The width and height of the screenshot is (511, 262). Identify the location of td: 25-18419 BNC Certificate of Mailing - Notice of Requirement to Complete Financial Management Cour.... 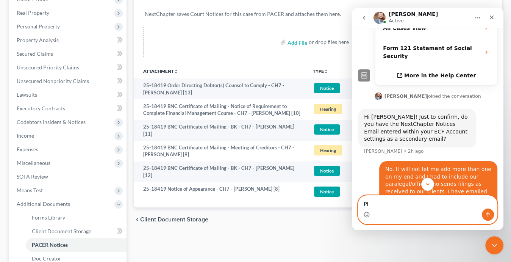
(221, 110).